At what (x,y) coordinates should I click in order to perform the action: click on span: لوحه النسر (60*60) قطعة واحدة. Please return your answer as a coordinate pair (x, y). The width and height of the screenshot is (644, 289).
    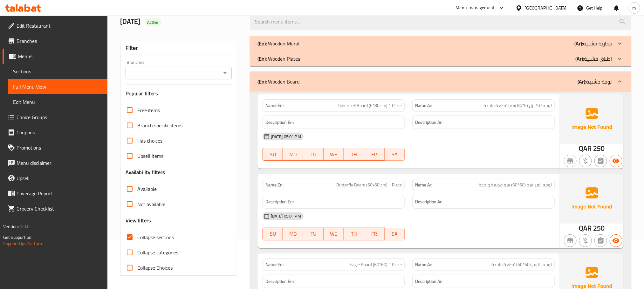
    Looking at the image, I should click on (521, 265).